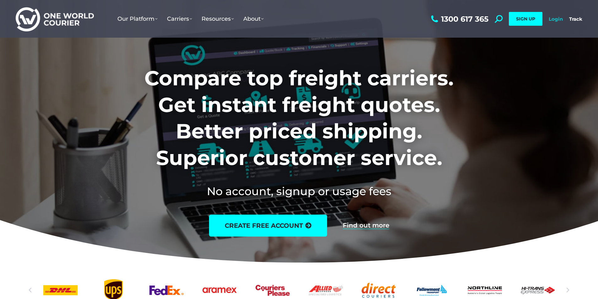 This screenshot has width=598, height=299. Describe the element at coordinates (556, 19) in the screenshot. I see `a: Login` at that location.